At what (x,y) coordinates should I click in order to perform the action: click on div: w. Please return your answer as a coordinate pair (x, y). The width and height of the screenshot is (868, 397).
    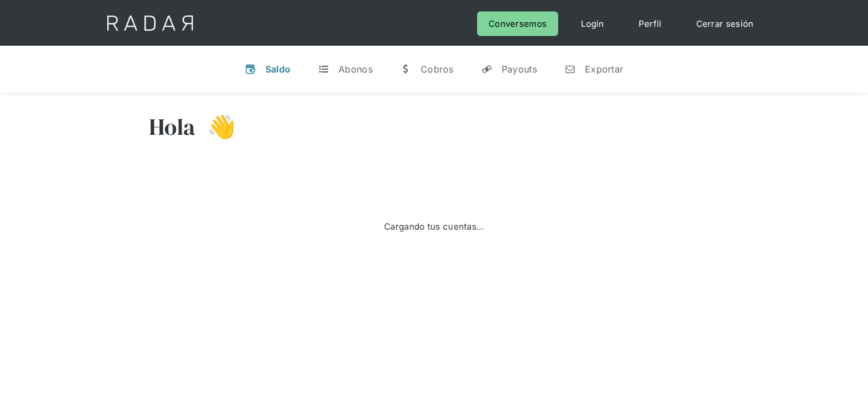
    Looking at the image, I should click on (406, 69).